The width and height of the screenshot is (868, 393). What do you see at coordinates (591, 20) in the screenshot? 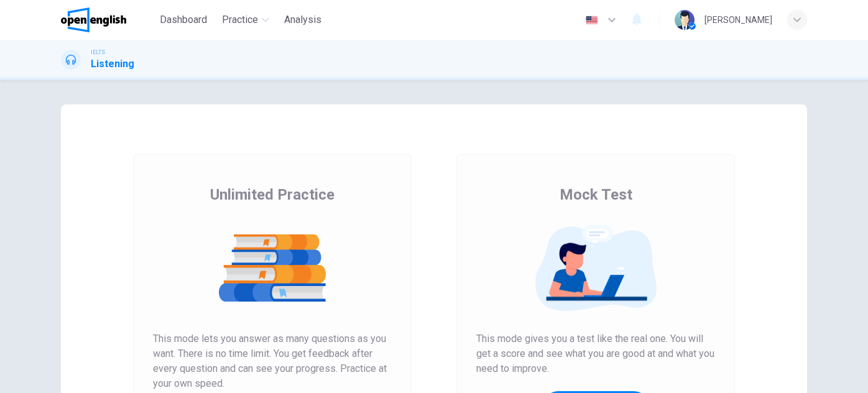
I see `img: en` at bounding box center [591, 20].